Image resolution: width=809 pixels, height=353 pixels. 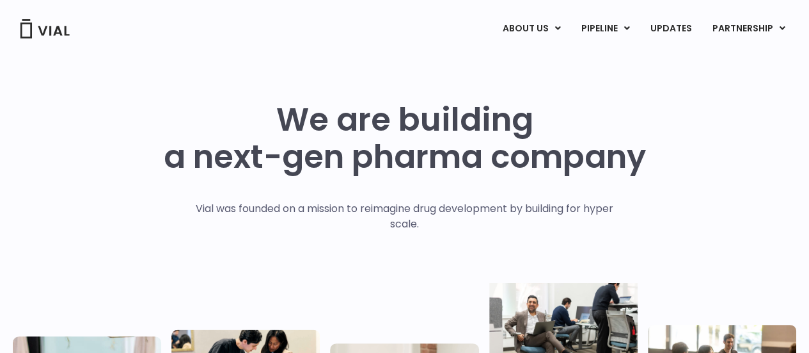 I want to click on a: PARTNERSHIPMenu Toggle, so click(x=749, y=29).